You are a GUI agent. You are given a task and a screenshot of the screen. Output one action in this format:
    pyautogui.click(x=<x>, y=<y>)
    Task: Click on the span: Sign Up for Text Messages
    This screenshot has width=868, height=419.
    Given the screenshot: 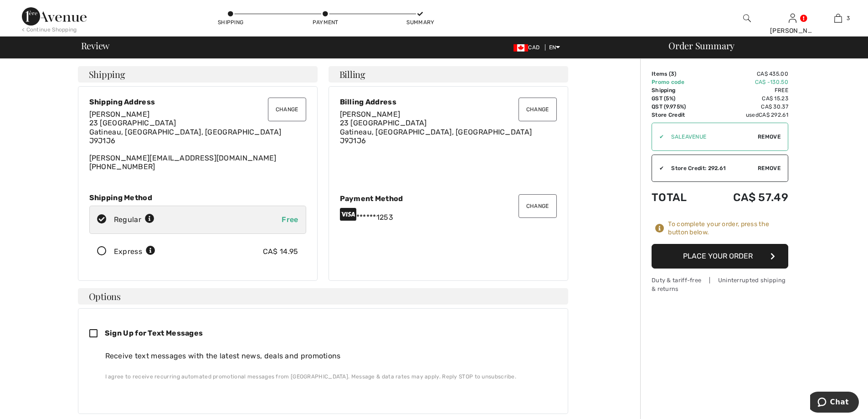 What is the action you would take?
    pyautogui.click(x=154, y=333)
    